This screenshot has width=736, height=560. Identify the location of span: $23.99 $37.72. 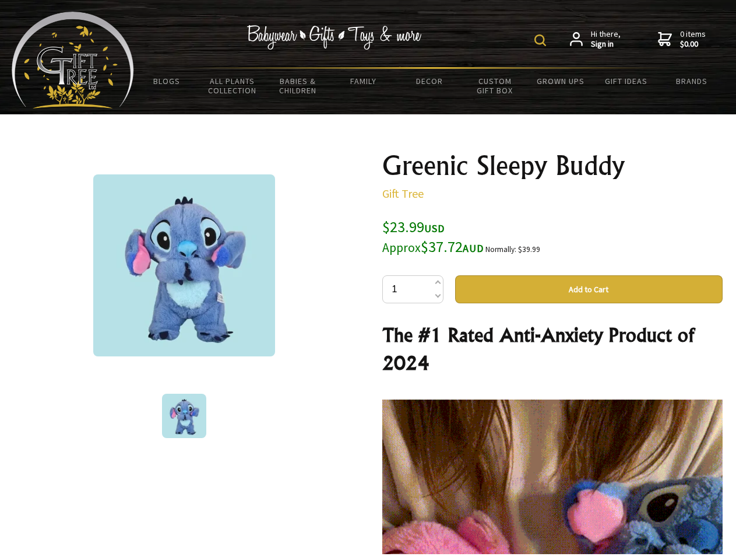
(433, 236).